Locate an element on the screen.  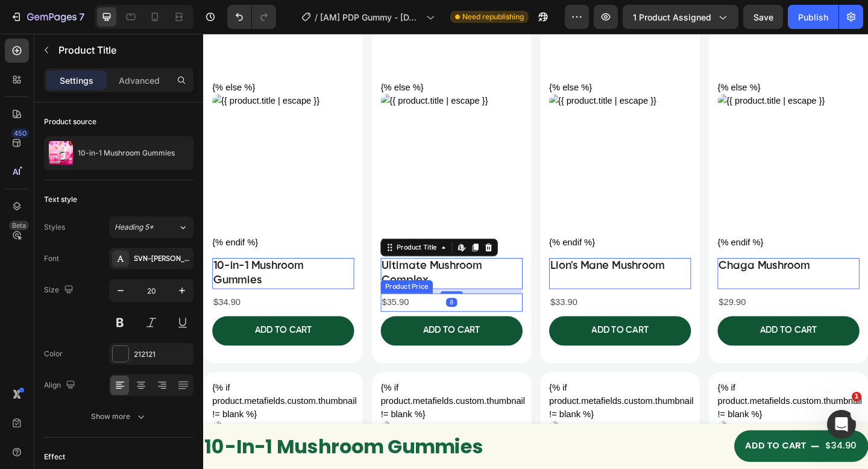
div: Color is located at coordinates (53, 354).